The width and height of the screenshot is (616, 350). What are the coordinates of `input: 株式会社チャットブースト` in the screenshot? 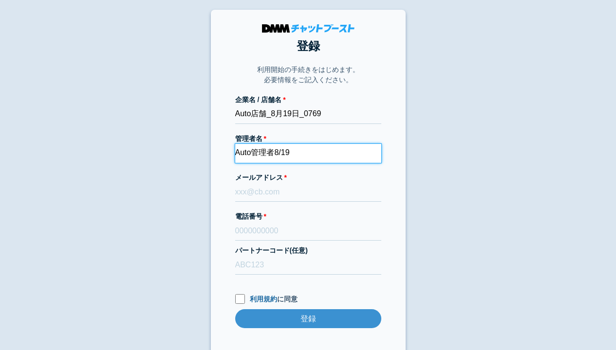 It's located at (308, 114).